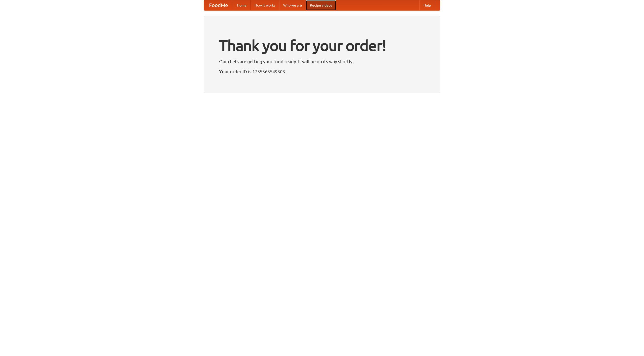  I want to click on p: Our chefs are getting your food ready. It will be on its way shortly., so click(322, 61).